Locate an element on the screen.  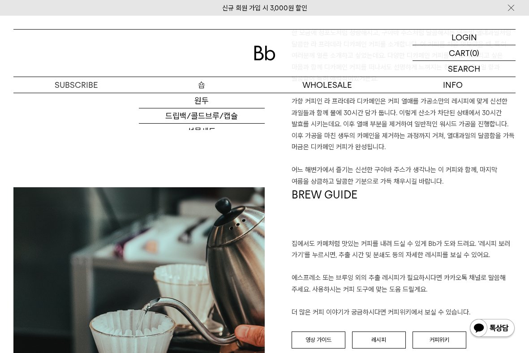
p: CART is located at coordinates (459, 53).